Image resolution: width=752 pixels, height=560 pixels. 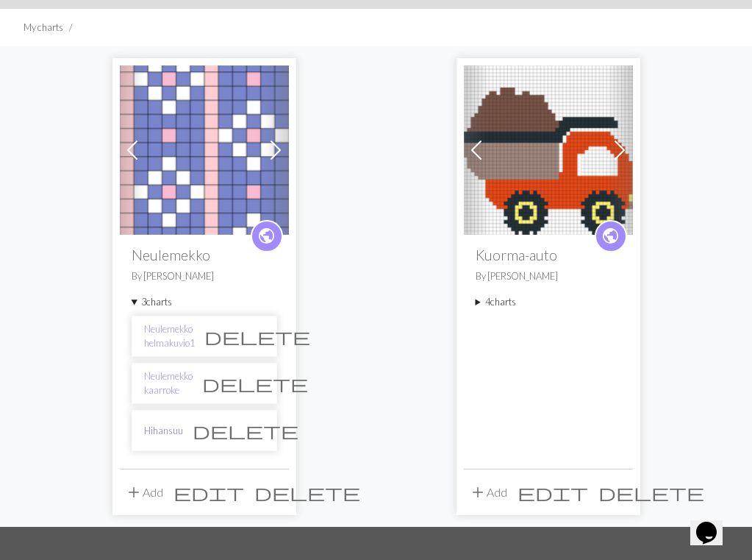 I want to click on img: Neulemekko helmakuvio1, so click(x=205, y=150).